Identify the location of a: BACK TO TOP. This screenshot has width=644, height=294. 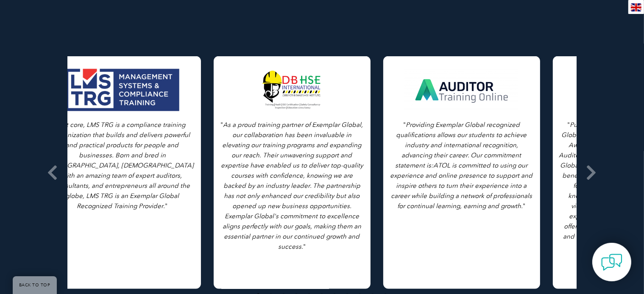
(35, 285).